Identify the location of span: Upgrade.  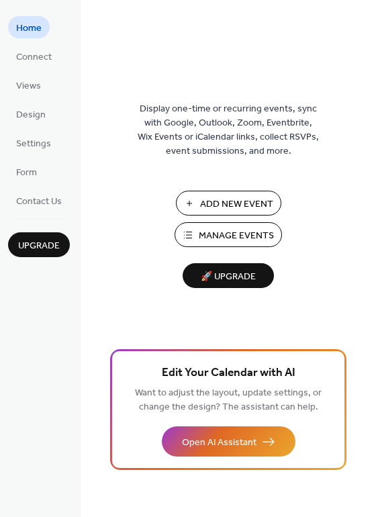
(39, 246).